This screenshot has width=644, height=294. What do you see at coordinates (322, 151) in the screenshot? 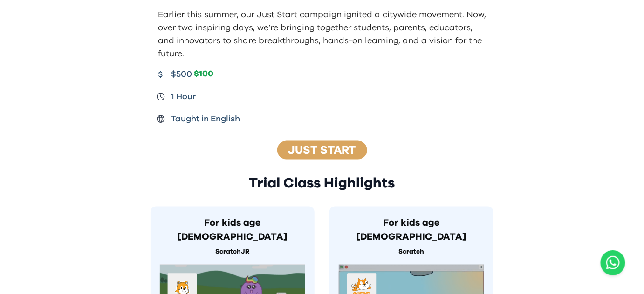
I see `button: Just Start` at bounding box center [322, 151].